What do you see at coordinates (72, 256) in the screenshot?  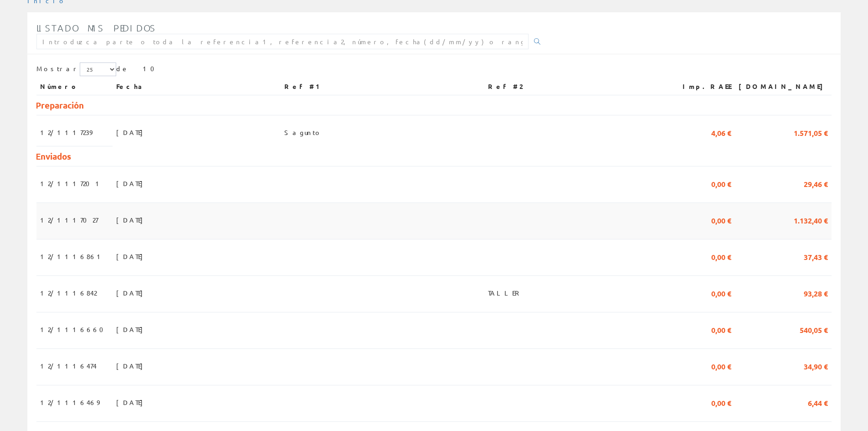 I see `span: 12/1116861` at bounding box center [72, 256].